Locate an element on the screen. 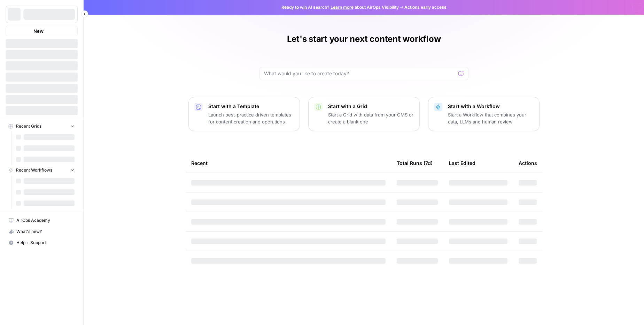 Image resolution: width=644 pixels, height=325 pixels. button: What's new? is located at coordinates (42, 232).